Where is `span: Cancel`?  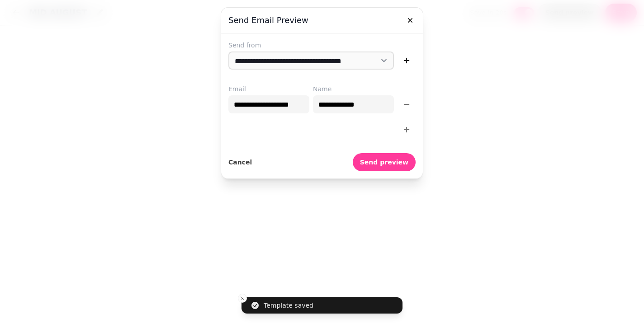
span: Cancel is located at coordinates (240, 162).